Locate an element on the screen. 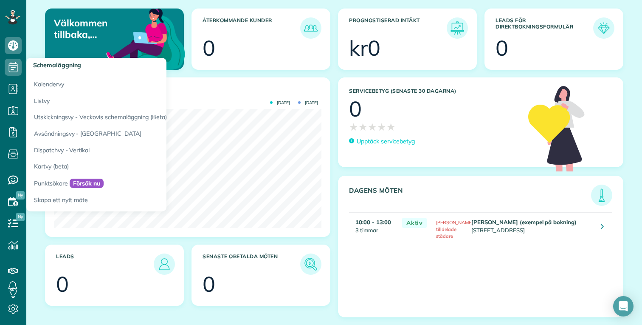 The image size is (642, 325). font: Senaste obetalda möten is located at coordinates (240, 256).